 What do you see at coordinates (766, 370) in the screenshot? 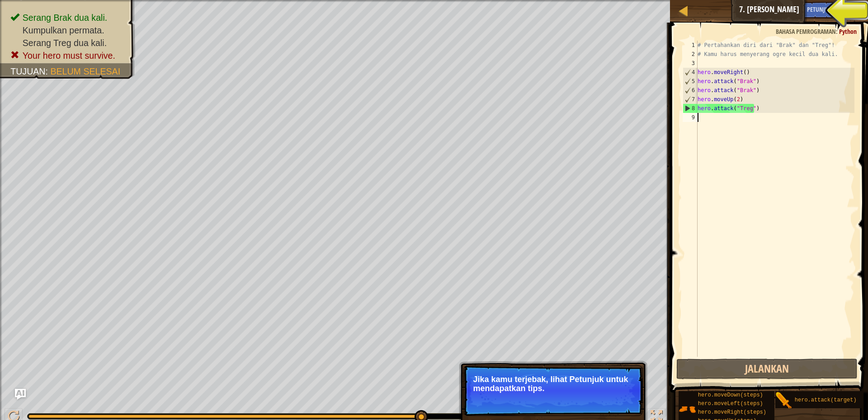
I see `button: Jalankan` at bounding box center [766, 370].